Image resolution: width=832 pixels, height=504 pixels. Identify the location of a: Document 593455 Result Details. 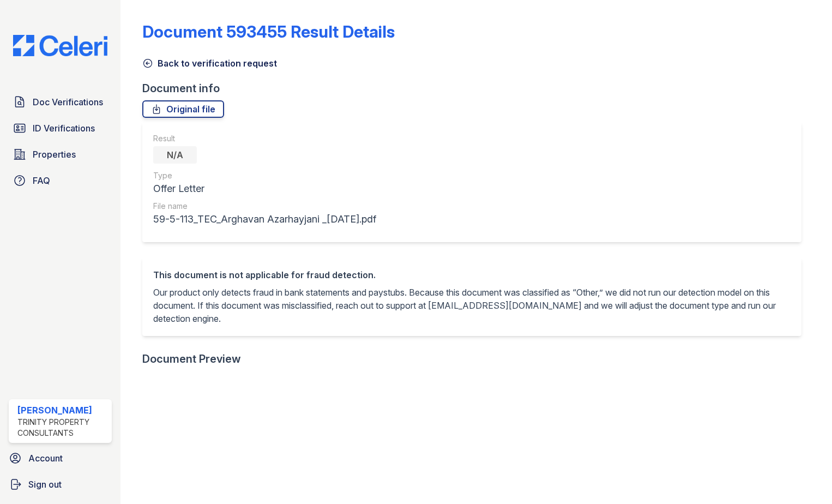
(268, 32).